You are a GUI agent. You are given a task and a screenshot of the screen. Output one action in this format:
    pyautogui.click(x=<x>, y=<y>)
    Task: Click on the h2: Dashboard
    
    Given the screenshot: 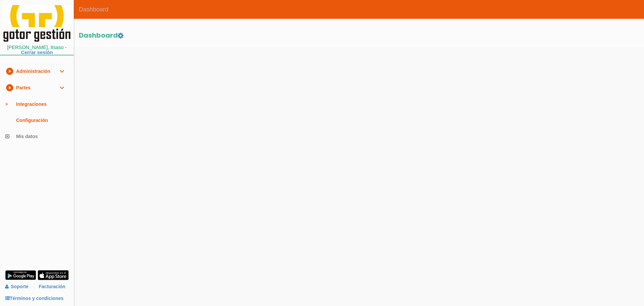 What is the action you would take?
    pyautogui.click(x=359, y=36)
    